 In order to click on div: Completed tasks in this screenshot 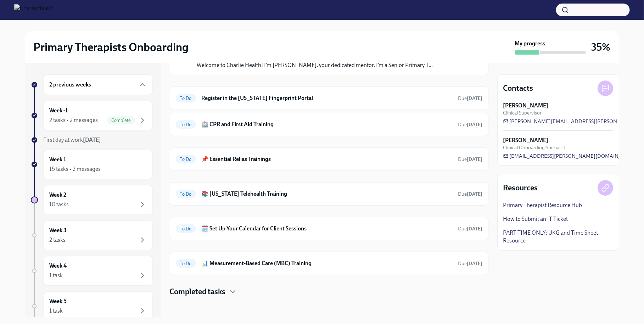, I will do `click(329, 292)`.